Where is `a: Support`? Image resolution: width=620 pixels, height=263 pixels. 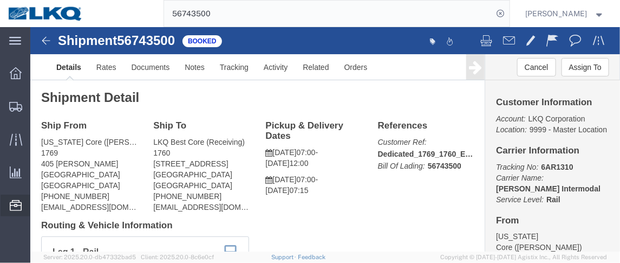 a: Support is located at coordinates (285, 257).